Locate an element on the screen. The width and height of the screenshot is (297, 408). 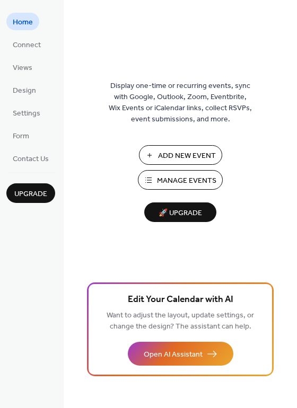
button: Manage Events is located at coordinates (180, 180).